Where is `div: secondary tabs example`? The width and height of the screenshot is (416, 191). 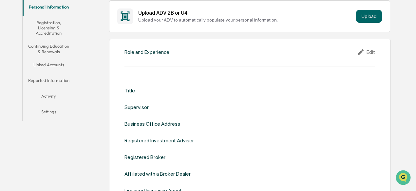
div: secondary tabs example is located at coordinates (48, 61).